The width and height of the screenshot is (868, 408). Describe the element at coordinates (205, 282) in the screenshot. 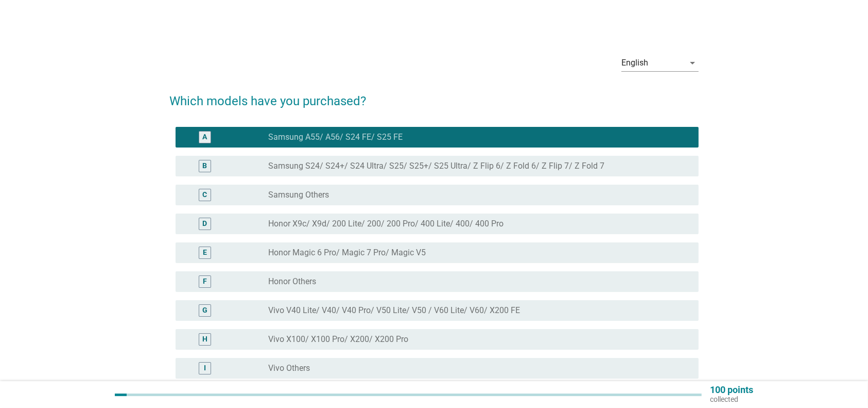

I see `div: F` at that location.